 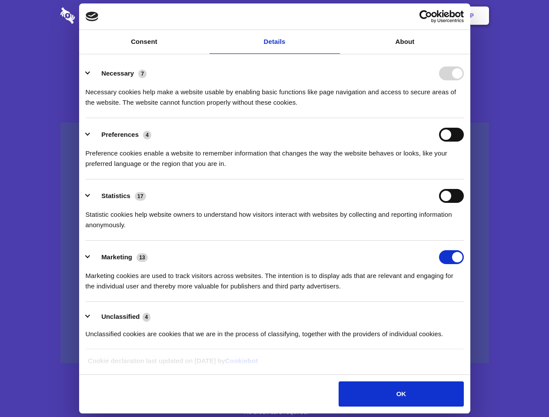 I want to click on button: Unclassified (4), so click(x=121, y=317).